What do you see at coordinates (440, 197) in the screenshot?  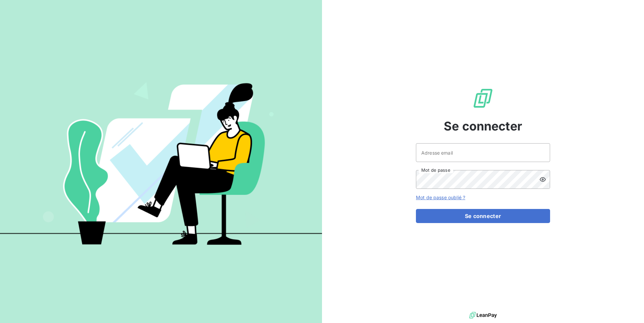 I see `a: Mot de passe oublié ?` at bounding box center [440, 197].